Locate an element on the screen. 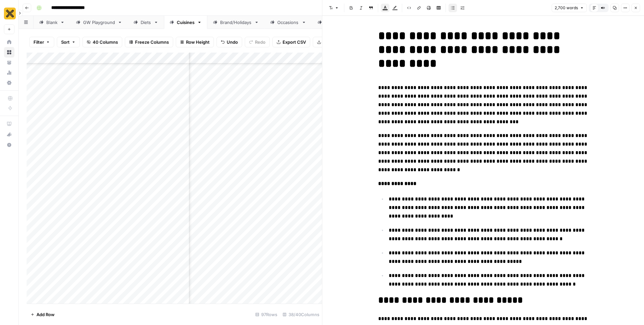 This screenshot has width=644, height=325. a: Occasions is located at coordinates (288, 22).